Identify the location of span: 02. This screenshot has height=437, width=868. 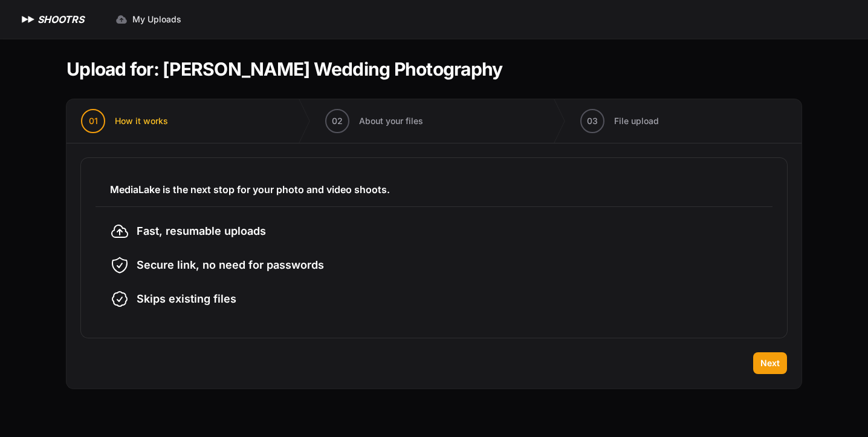
(337, 121).